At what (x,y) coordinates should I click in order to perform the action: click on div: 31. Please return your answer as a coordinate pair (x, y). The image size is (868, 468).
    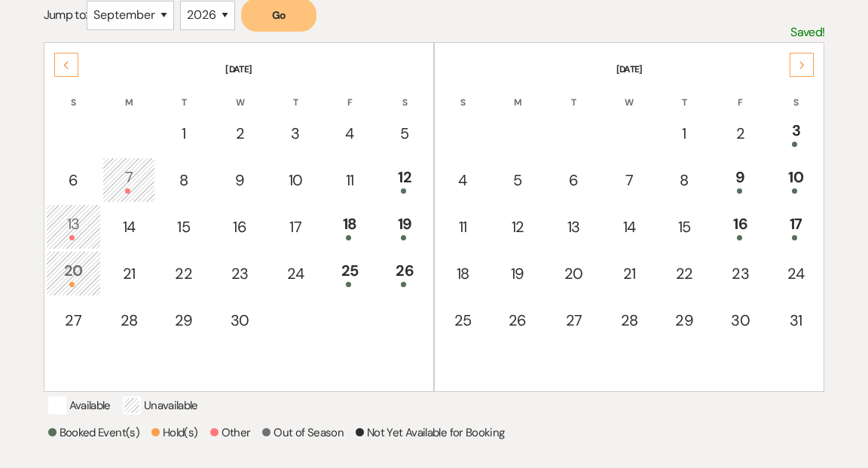
    Looking at the image, I should click on (795, 320).